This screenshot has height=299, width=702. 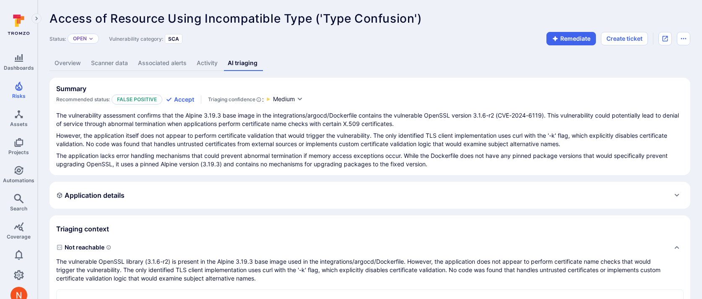 I want to click on i: Expand navigation menu, so click(x=36, y=18).